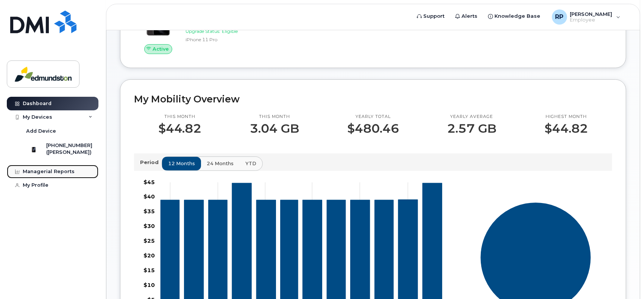  What do you see at coordinates (467, 16) in the screenshot?
I see `a: Alerts` at bounding box center [467, 16].